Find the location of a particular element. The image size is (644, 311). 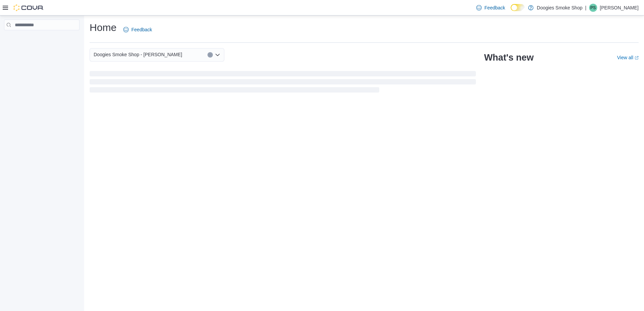

h2: What's new is located at coordinates (508, 58).